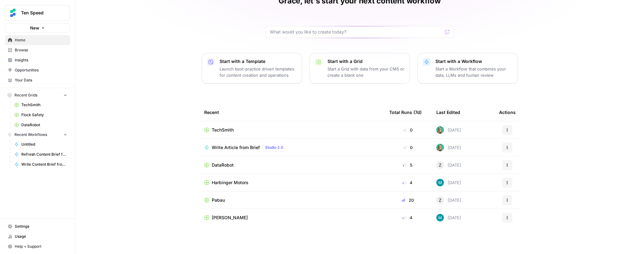 This screenshot has width=644, height=254. Describe the element at coordinates (468, 68) in the screenshot. I see `button: Start with a WorkflowStart a Workflow that combines your data, LLMs and human review` at that location.